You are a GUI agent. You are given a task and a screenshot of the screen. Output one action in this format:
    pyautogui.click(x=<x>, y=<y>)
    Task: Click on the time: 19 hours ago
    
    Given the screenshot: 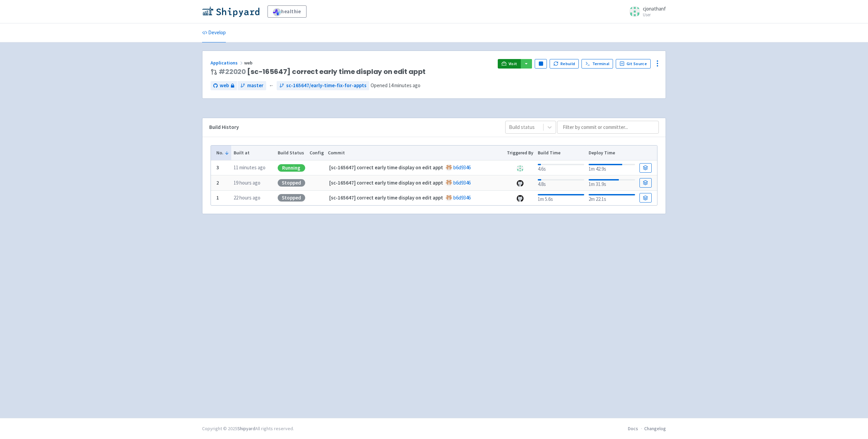 What is the action you would take?
    pyautogui.click(x=247, y=183)
    